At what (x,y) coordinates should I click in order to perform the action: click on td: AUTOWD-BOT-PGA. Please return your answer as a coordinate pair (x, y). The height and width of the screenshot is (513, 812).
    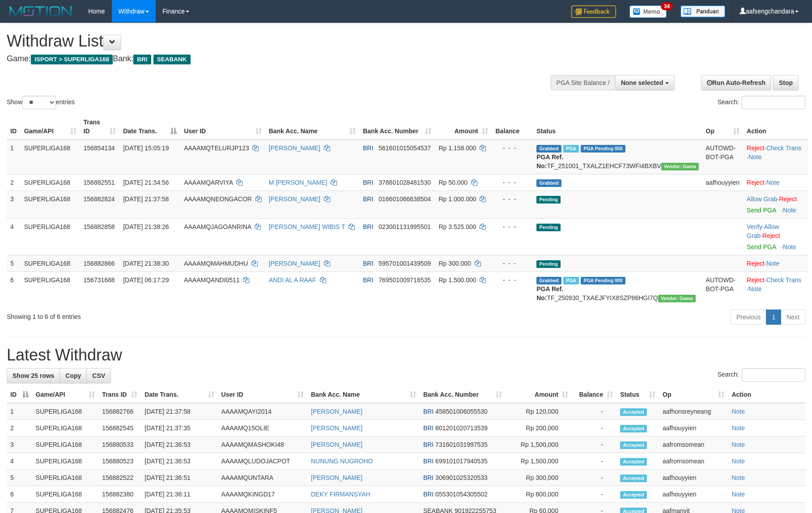
    Looking at the image, I should click on (723, 288).